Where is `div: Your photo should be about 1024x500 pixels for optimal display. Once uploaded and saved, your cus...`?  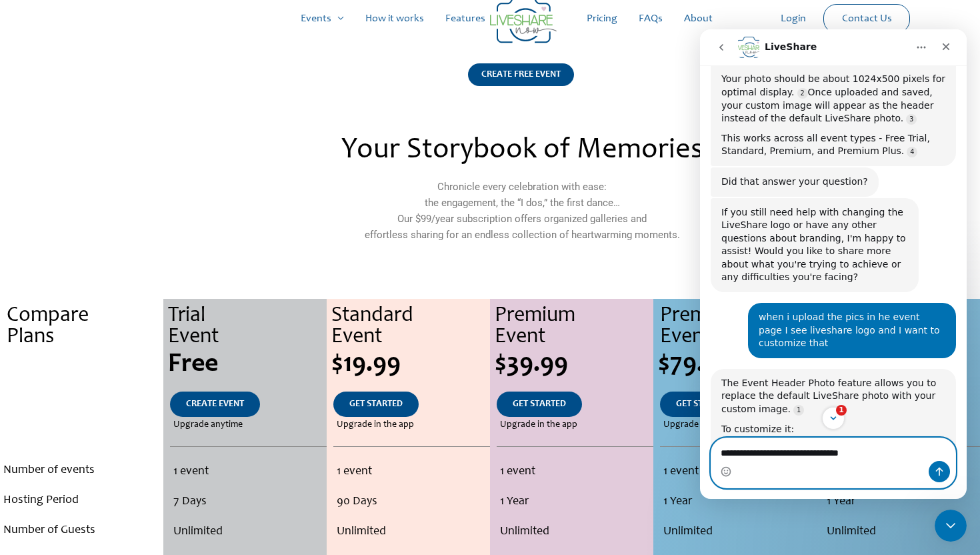
div: Your photo should be about 1024x500 pixels for optimal display. Once uploaded and saved, your cus... is located at coordinates (133, 70).